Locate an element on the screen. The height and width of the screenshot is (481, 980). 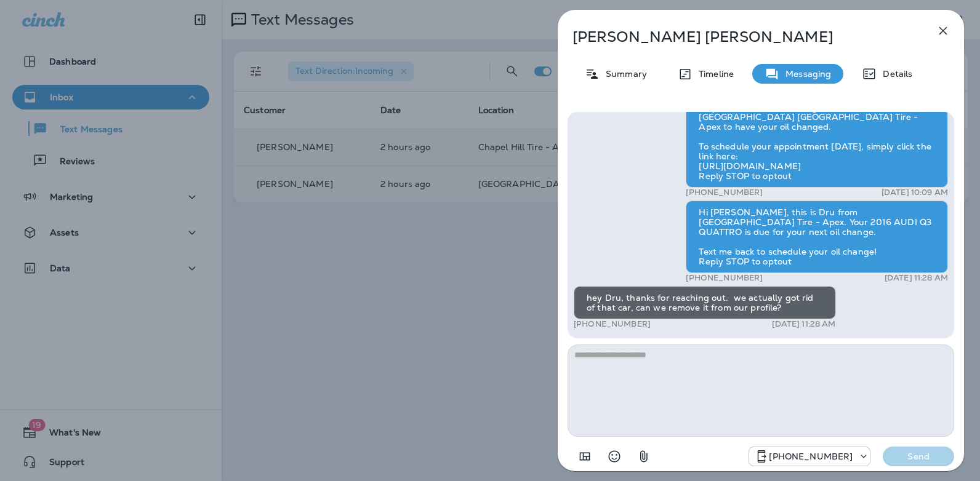
p: Details is located at coordinates (894, 74).